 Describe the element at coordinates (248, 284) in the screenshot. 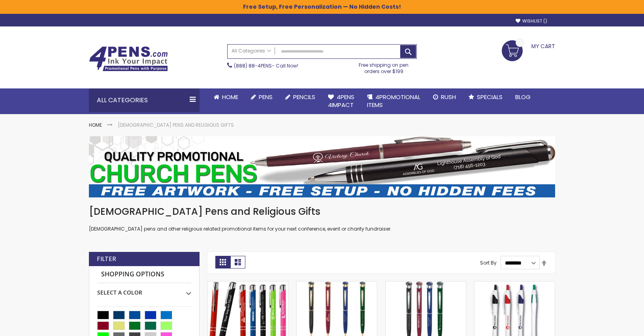

I see `a: Paramount Custom Metal Stylus® Pens -Special Offer` at that location.